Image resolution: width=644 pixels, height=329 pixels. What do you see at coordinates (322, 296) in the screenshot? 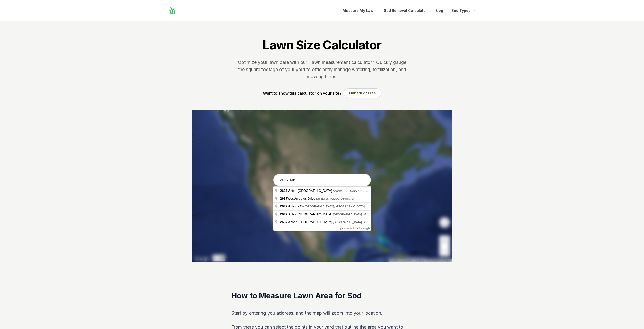
I see `h2: How to Measure Lawn Area for Sod` at bounding box center [322, 296].